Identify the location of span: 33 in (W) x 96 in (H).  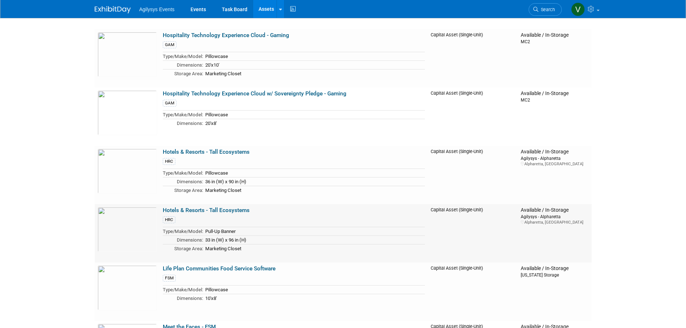
(226, 240).